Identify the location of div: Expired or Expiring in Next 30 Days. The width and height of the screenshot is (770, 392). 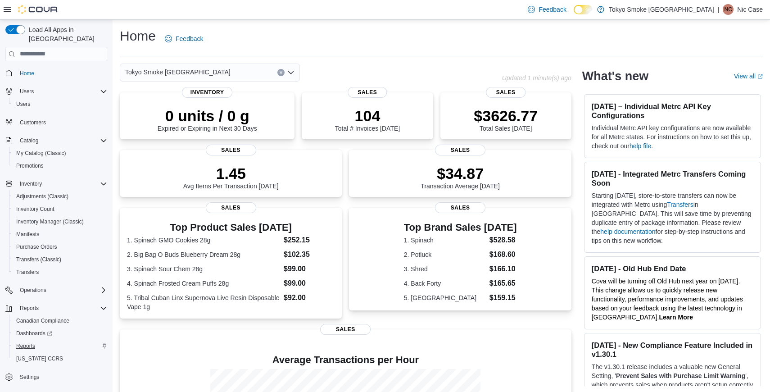
(207, 119).